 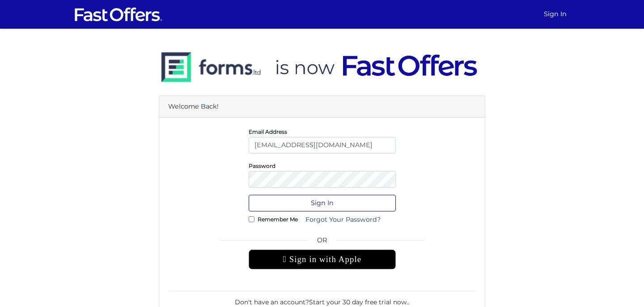 What do you see at coordinates (277, 219) in the screenshot?
I see `label: Remember Me` at bounding box center [277, 219].